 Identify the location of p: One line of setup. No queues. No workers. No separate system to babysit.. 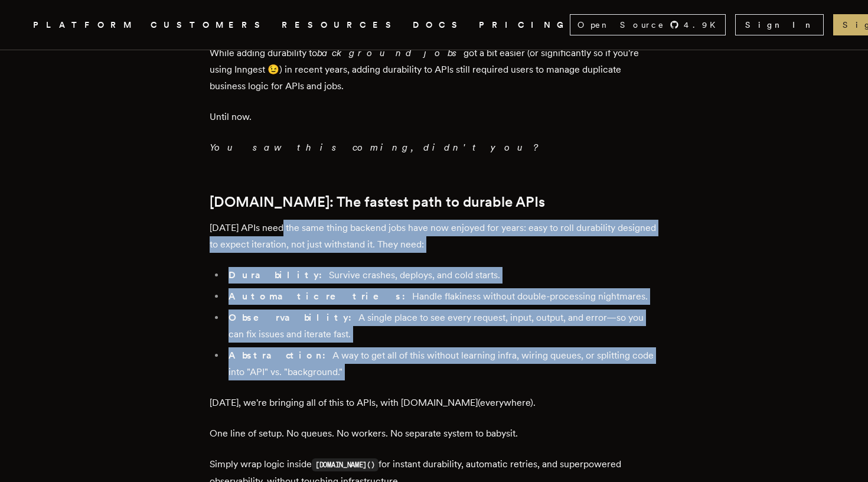
(434, 434).